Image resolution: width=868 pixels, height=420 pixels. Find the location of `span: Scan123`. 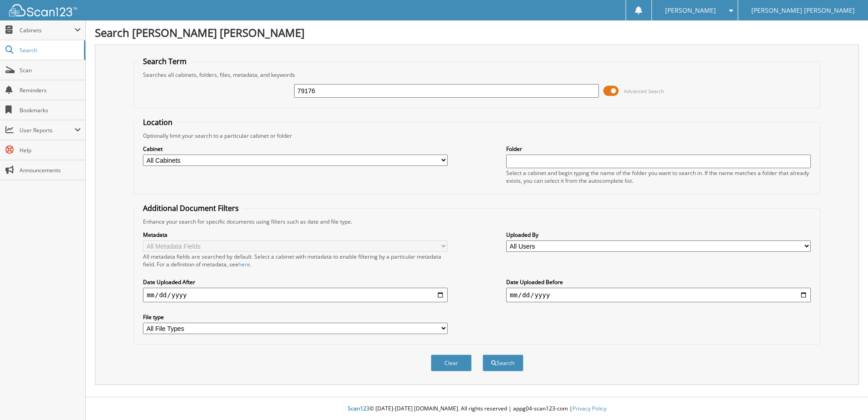

span: Scan123 is located at coordinates (358, 408).